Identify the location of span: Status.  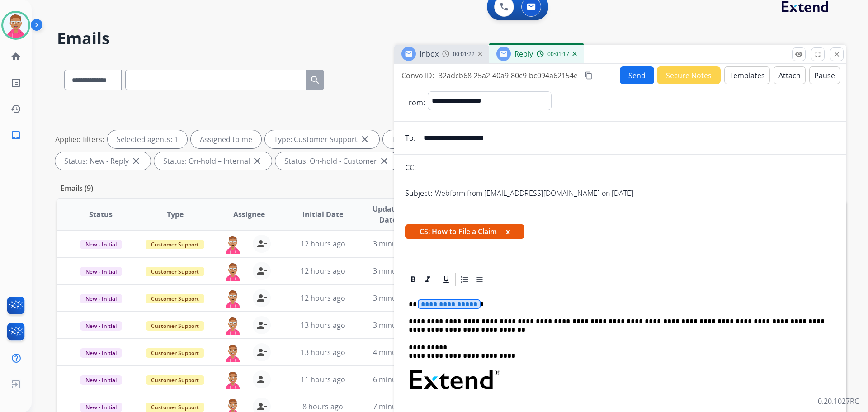
(101, 214).